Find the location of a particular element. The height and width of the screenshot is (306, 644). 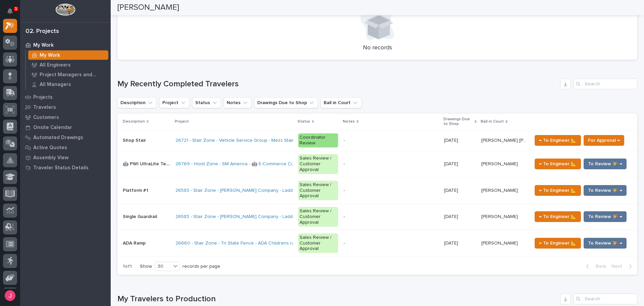

p: Automated Drawings is located at coordinates (58, 138).